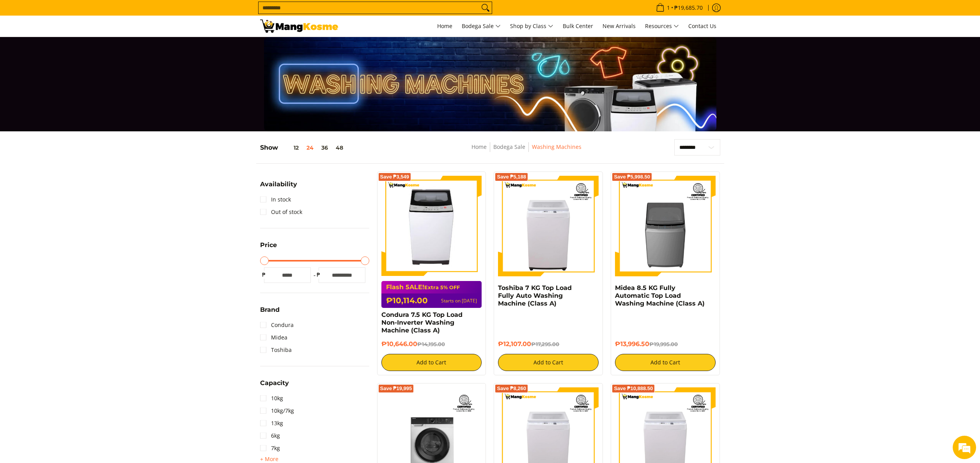  What do you see at coordinates (304, 148) in the screenshot?
I see `h5: Show` at bounding box center [304, 148].